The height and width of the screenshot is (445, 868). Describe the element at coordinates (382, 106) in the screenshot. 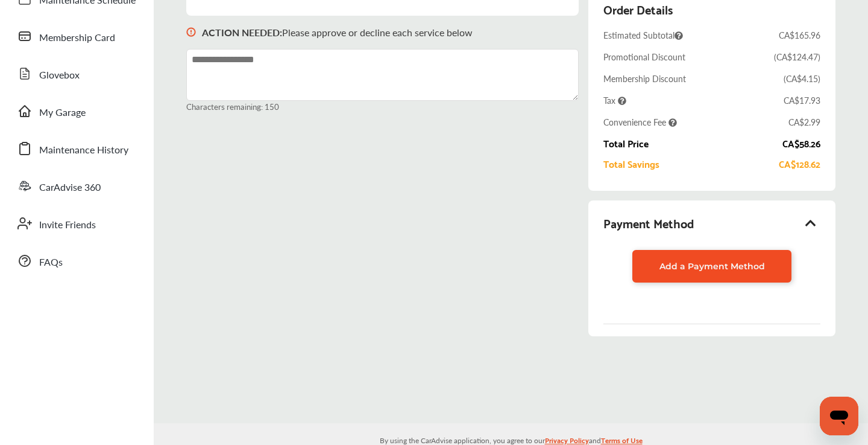

I see `small: Characters remaining: 150` at that location.